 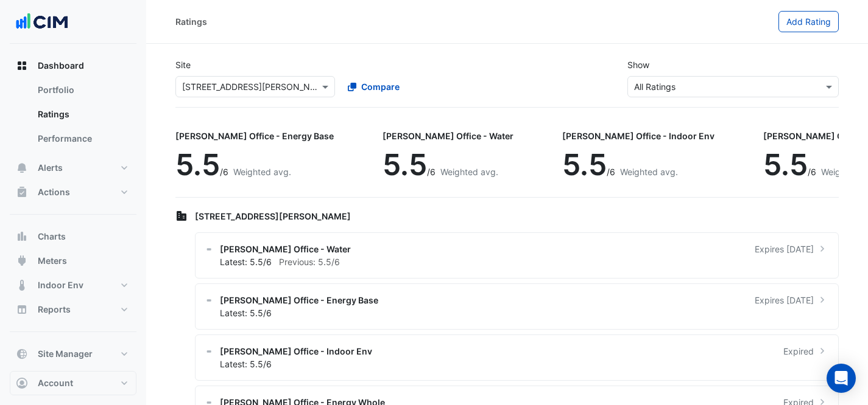 What do you see at coordinates (73, 168) in the screenshot?
I see `button: Alerts` at bounding box center [73, 168].